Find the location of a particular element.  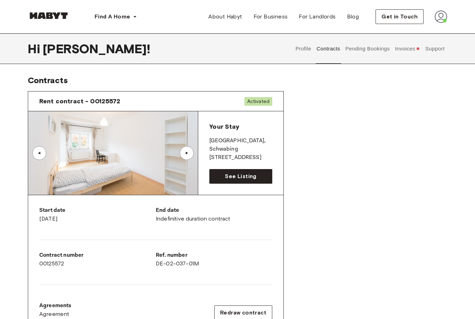

button: Find A Home is located at coordinates (116, 17).